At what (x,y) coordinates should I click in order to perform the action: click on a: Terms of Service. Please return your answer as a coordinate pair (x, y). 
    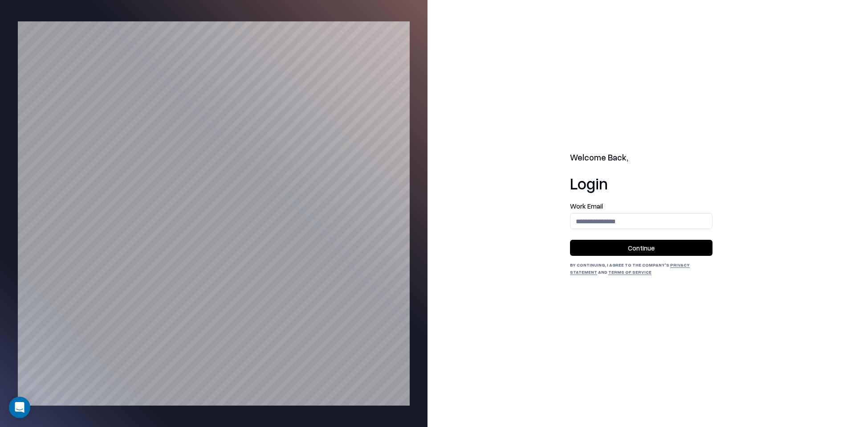
    Looking at the image, I should click on (630, 272).